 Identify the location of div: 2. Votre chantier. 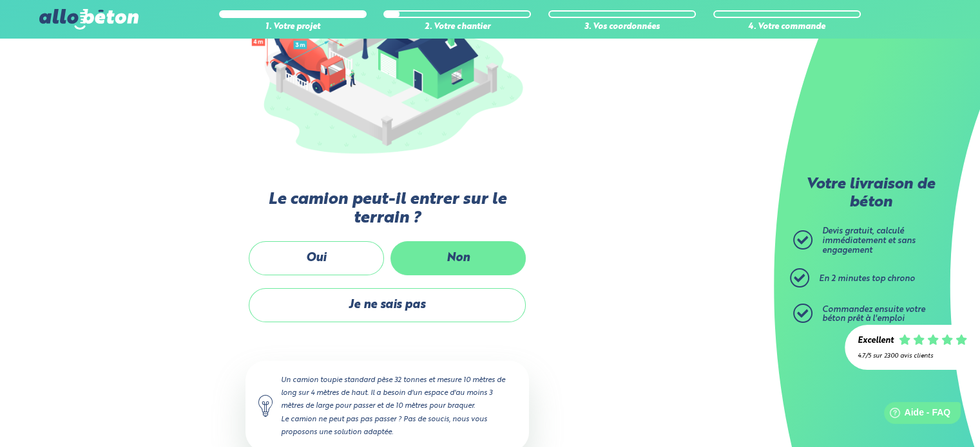
(457, 27).